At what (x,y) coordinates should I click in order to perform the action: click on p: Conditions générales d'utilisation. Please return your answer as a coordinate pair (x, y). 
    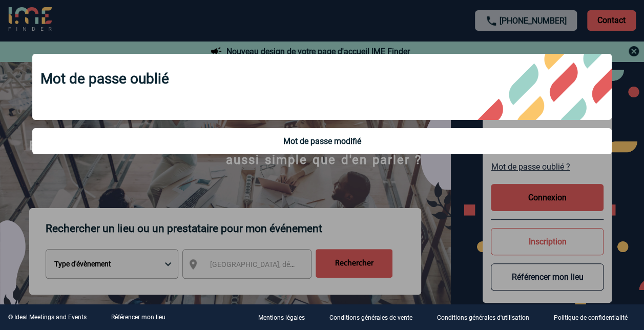
    Looking at the image, I should click on (483, 318).